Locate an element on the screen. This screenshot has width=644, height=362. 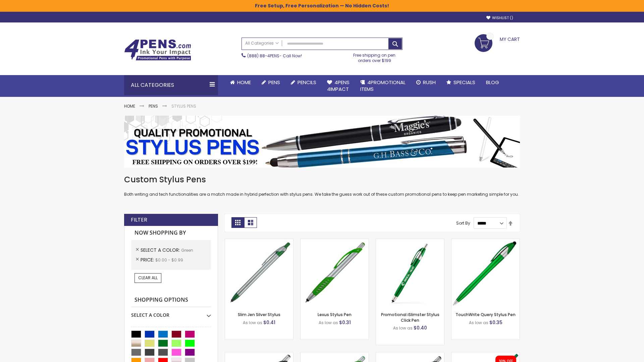
span: All Categories is located at coordinates (262, 43).